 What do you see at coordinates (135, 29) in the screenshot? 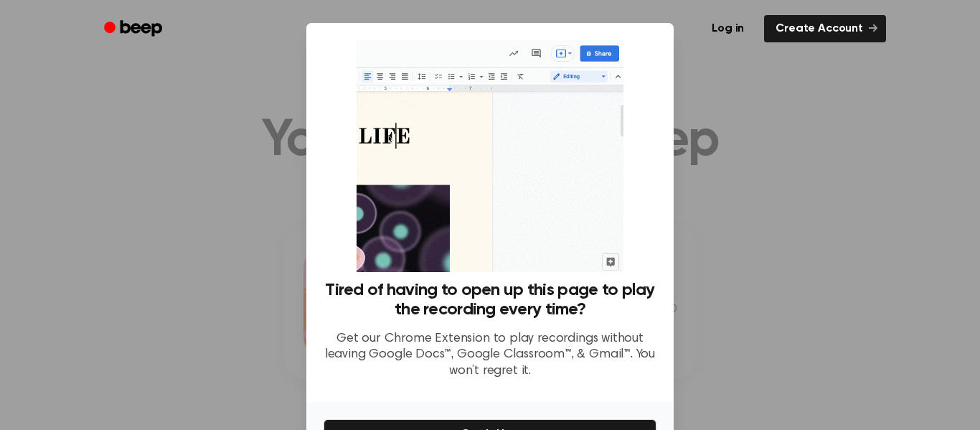
I see `a: Beep` at bounding box center [135, 29].